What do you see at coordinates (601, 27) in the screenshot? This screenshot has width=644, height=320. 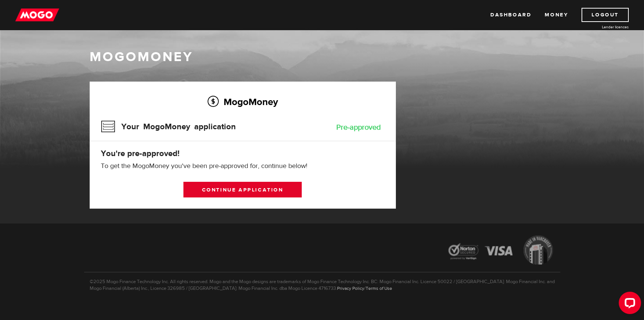 I see `a: Lender licences` at bounding box center [601, 27].